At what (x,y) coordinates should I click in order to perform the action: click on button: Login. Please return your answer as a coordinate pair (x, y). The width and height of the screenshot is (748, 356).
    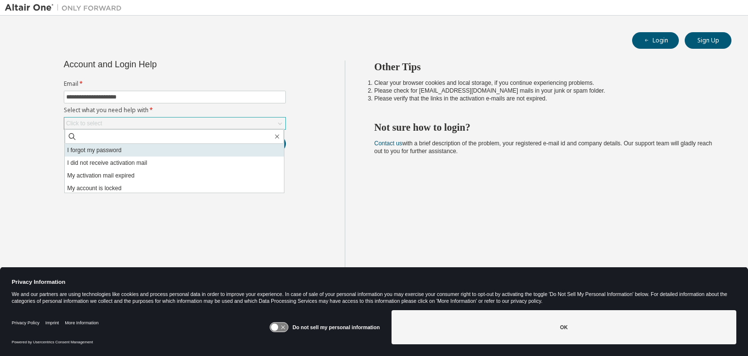
    Looking at the image, I should click on (656, 40).